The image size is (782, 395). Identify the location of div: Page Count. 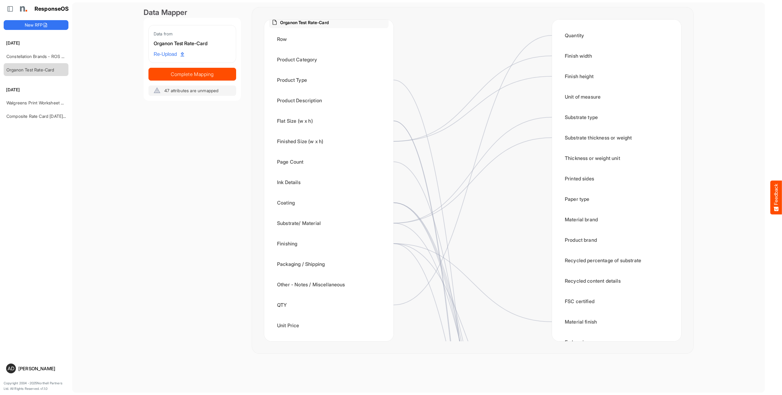
(329, 162).